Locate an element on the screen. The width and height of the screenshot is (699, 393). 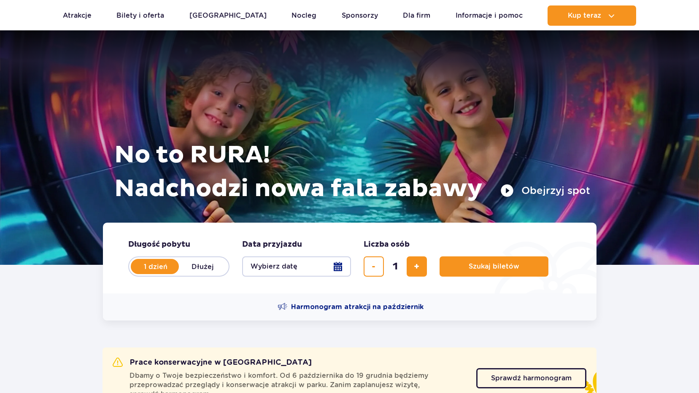
a: Atrakcje is located at coordinates (77, 16).